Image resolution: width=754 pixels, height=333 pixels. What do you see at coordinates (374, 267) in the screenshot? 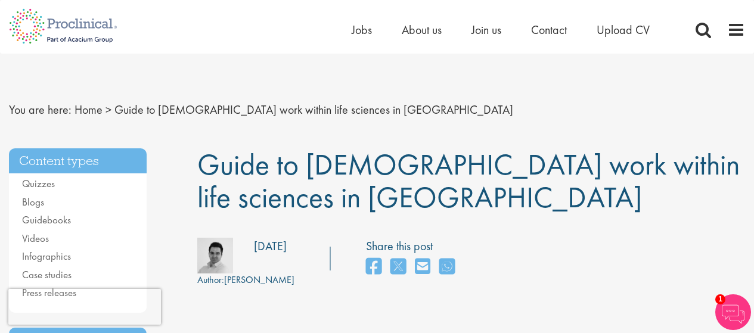
I see `a: share on facebook` at bounding box center [374, 267].